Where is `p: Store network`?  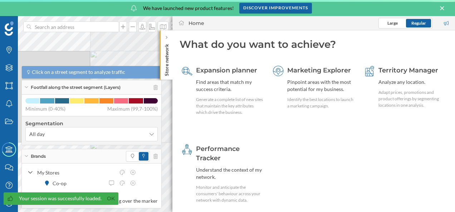 p: Store network is located at coordinates (167, 59).